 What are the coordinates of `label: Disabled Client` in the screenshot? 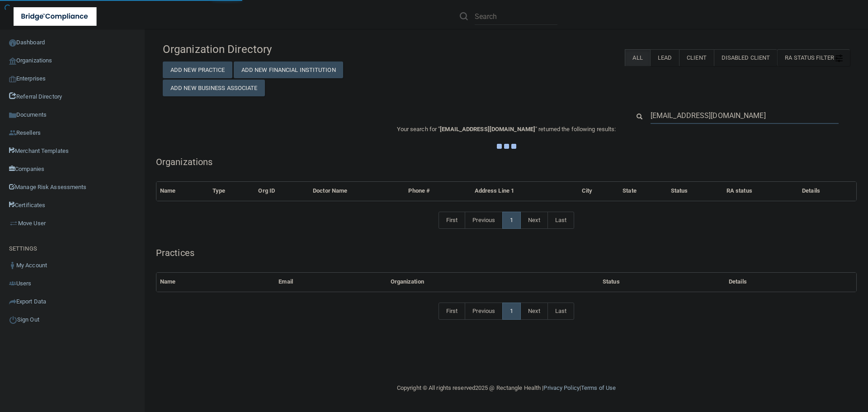 It's located at (745, 57).